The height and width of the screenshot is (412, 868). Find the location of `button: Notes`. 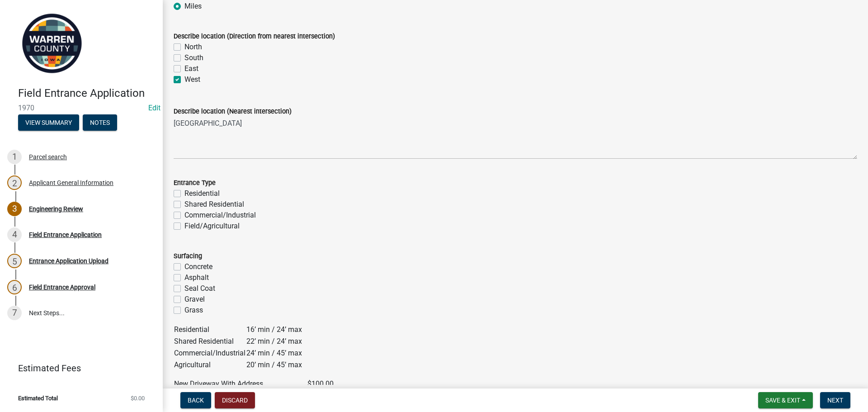

button: Notes is located at coordinates (100, 122).